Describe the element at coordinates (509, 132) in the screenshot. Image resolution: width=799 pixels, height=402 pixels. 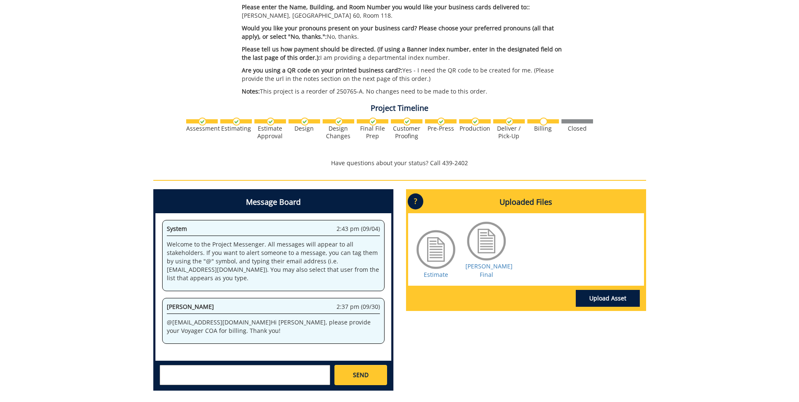
I see `div: Deliver / Pick-Up` at that location.